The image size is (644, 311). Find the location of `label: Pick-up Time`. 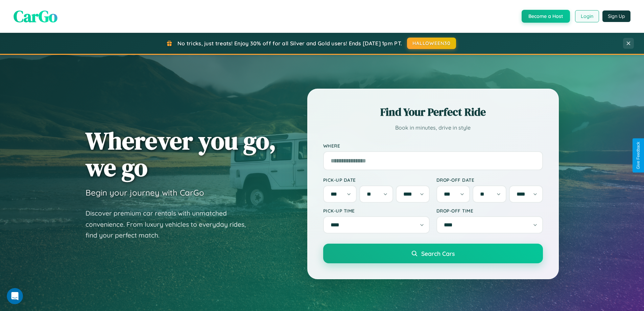

label: Pick-up Time is located at coordinates (376, 211).